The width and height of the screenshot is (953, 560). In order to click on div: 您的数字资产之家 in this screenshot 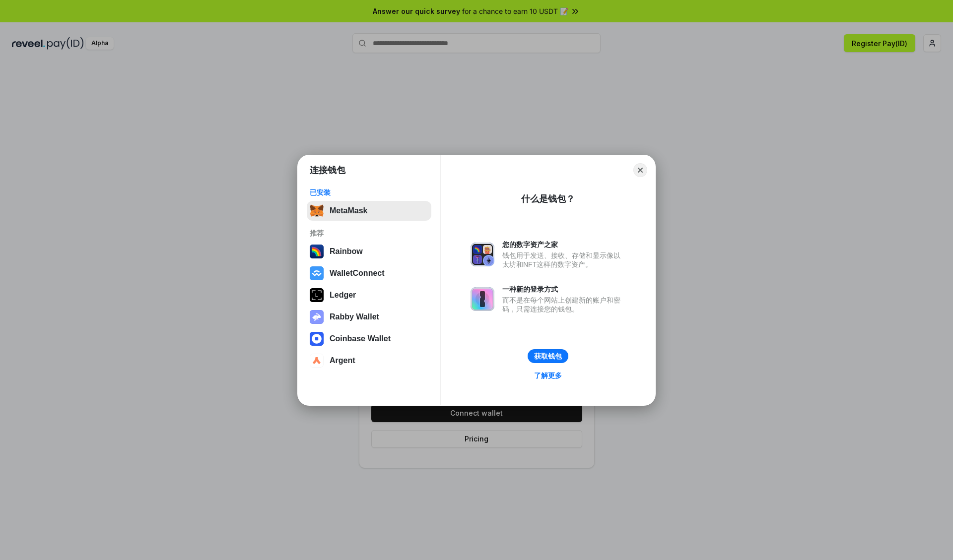, I will do `click(564, 244)`.